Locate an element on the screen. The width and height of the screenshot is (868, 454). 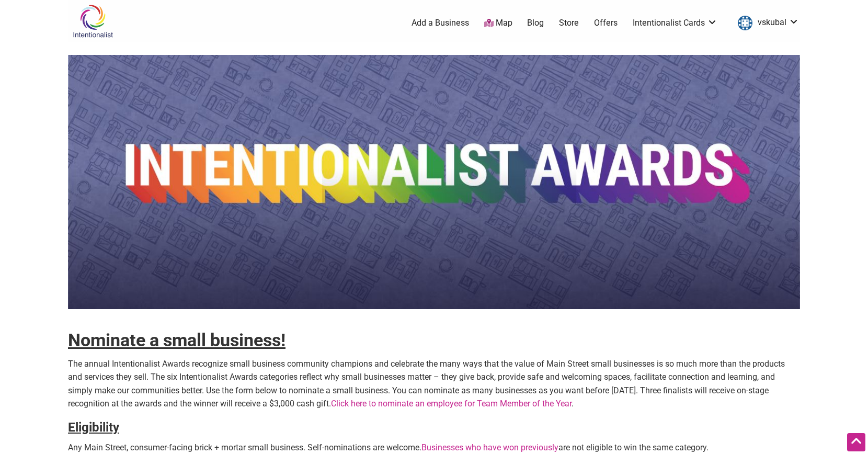
strong: Nominate a small business! is located at coordinates (177, 340).